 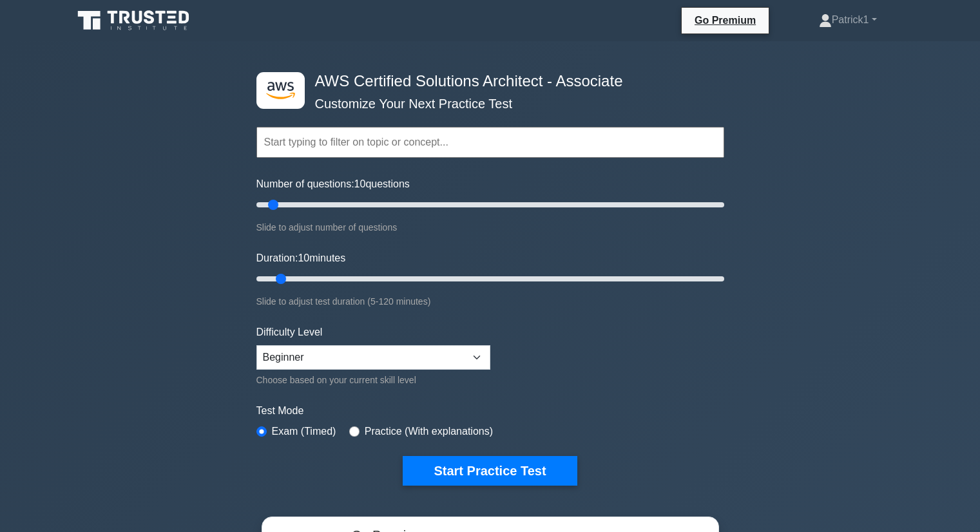 I want to click on a: Patrick1, so click(x=848, y=20).